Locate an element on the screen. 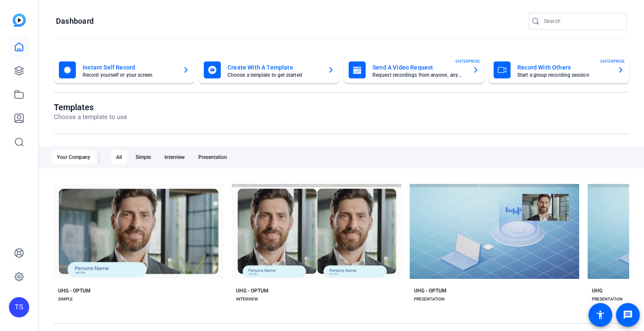 This screenshot has height=331, width=644. div: SIMPLE is located at coordinates (65, 299).